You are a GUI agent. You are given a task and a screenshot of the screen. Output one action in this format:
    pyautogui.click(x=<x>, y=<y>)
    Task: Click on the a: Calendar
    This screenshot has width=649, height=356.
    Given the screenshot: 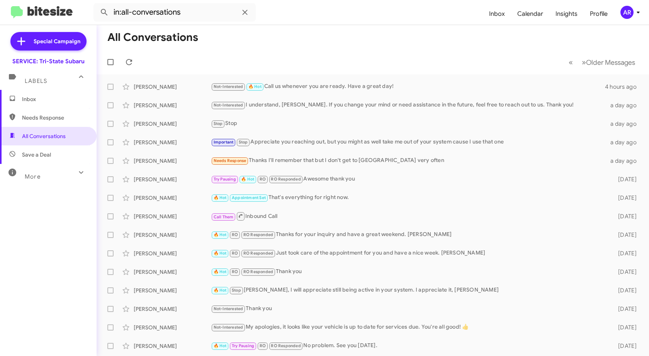 What is the action you would take?
    pyautogui.click(x=530, y=14)
    